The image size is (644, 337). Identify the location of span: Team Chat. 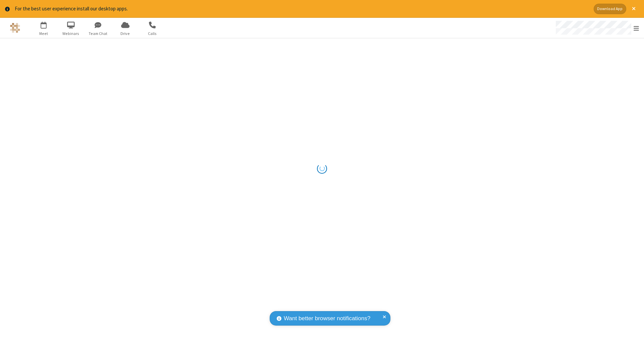
(98, 33).